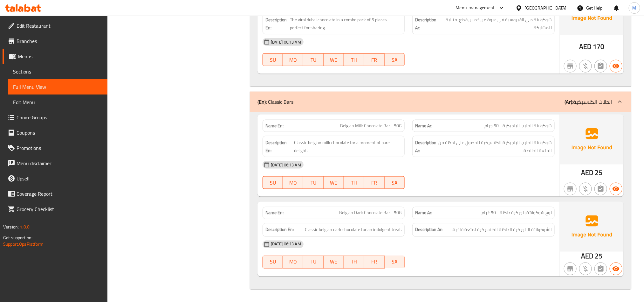 Image resolution: width=644 pixels, height=302 pixels. What do you see at coordinates (598, 47) in the screenshot?
I see `span: 170` at bounding box center [598, 47].